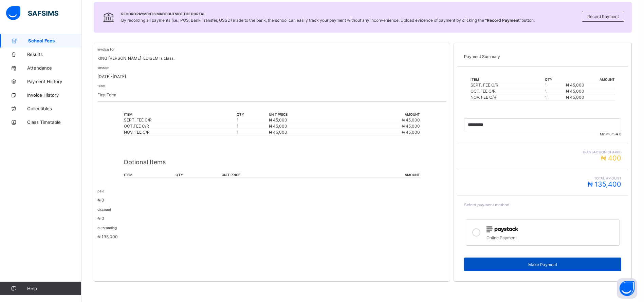 This screenshot has width=644, height=302. What do you see at coordinates (542, 152) in the screenshot?
I see `span: Transaction charge` at bounding box center [542, 152].